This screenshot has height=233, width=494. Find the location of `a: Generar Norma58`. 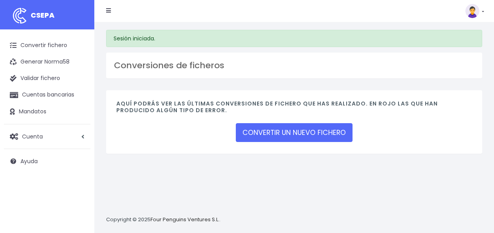

a: Generar Norma58 is located at coordinates (47, 62).